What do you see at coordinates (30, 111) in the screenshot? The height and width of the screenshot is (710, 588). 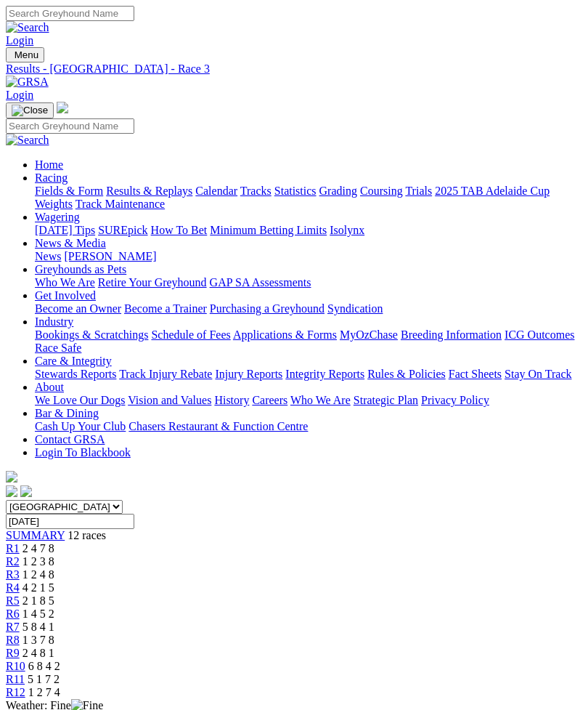 I see `button: Toggle navigation` at bounding box center [30, 111].